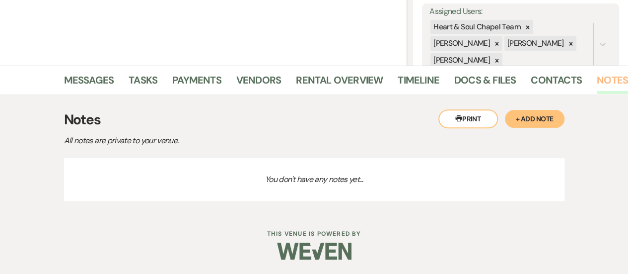 This screenshot has width=628, height=274. I want to click on a: Docs & Files, so click(485, 83).